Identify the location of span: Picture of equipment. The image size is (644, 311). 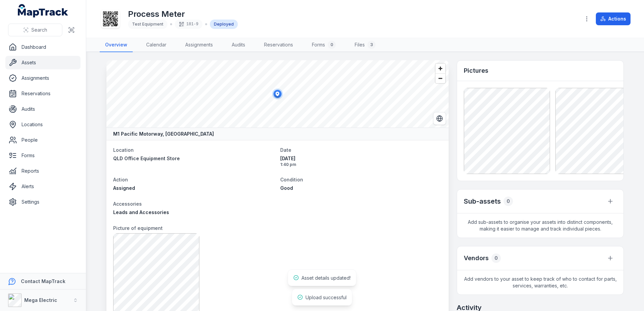
(138, 228).